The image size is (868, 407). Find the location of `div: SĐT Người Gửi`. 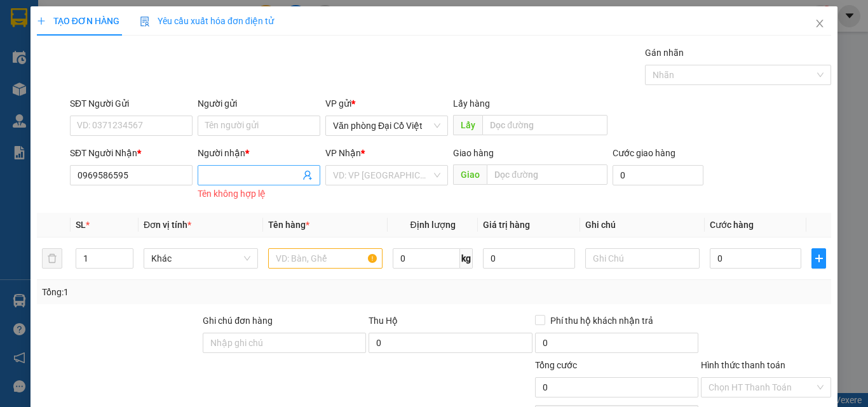

div: SĐT Người Gửi is located at coordinates (131, 104).